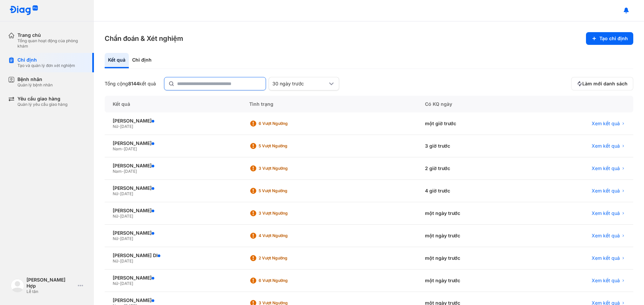 This screenshot has height=305, width=644. I want to click on div: Yêu cầu giao hàng, so click(42, 99).